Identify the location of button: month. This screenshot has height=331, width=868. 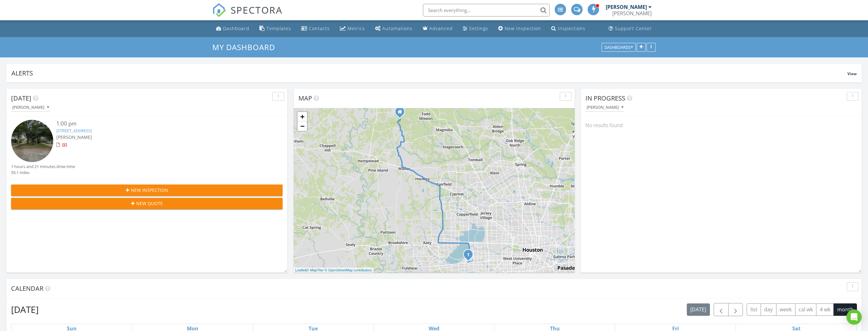
(845, 310).